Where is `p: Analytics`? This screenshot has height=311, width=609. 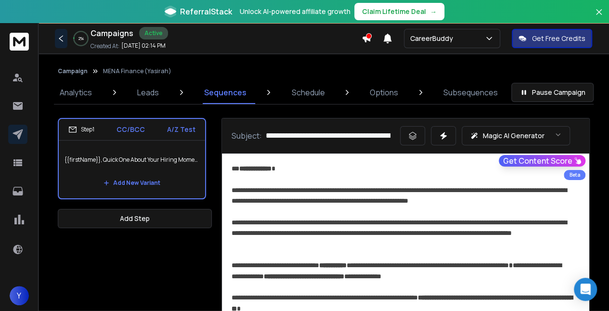 p: Analytics is located at coordinates (76, 92).